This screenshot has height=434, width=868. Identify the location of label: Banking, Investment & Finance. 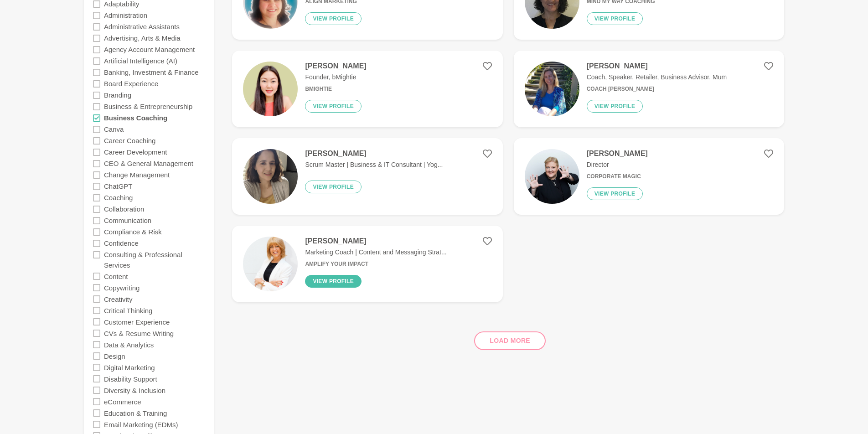
(151, 72).